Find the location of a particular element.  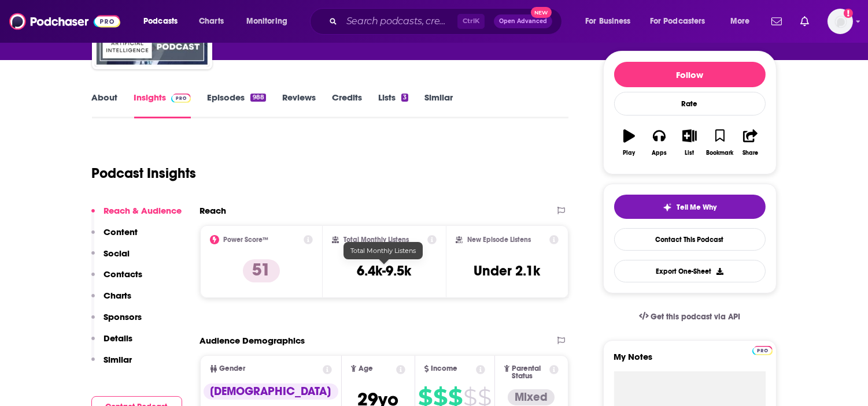

button: Content is located at coordinates (114, 237).